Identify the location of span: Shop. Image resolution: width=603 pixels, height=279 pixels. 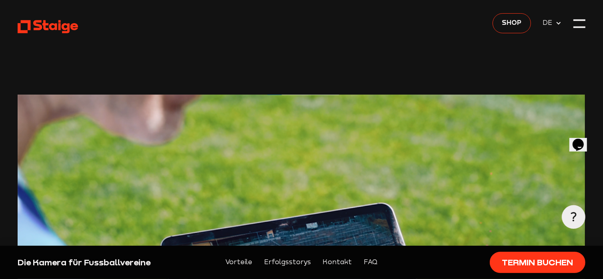
(512, 23).